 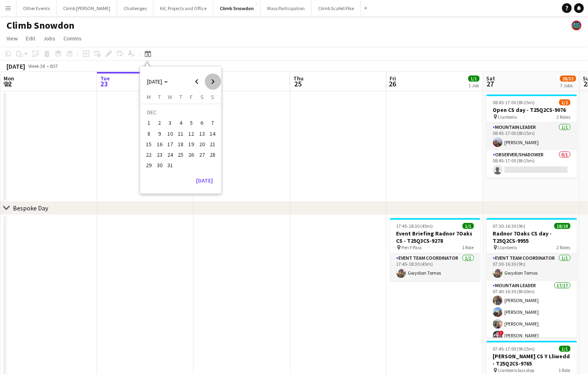 I want to click on button: 09-12-2025, so click(x=160, y=134).